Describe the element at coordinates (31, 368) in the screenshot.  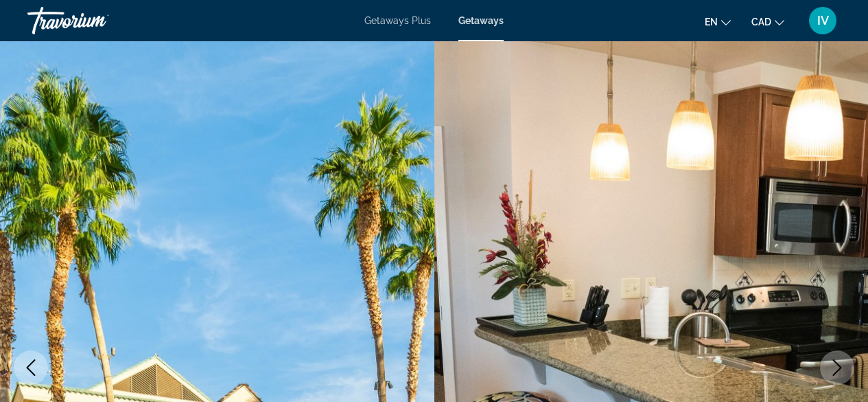
I see `button: Previous image` at that location.